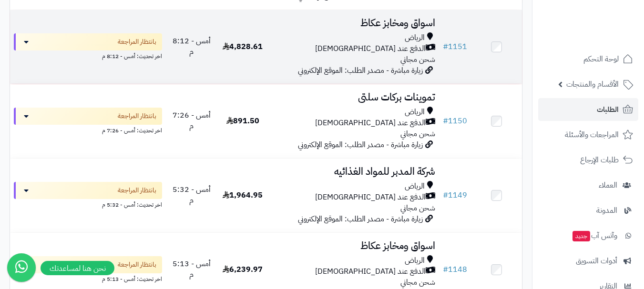  Describe the element at coordinates (606, 210) in the screenshot. I see `span: المدونة` at that location.